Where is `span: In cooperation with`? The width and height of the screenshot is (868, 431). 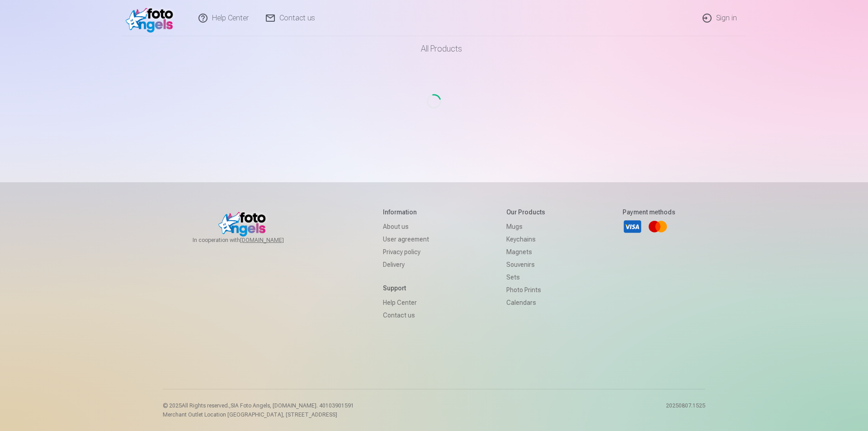 span: In cooperation with is located at coordinates (249, 240).